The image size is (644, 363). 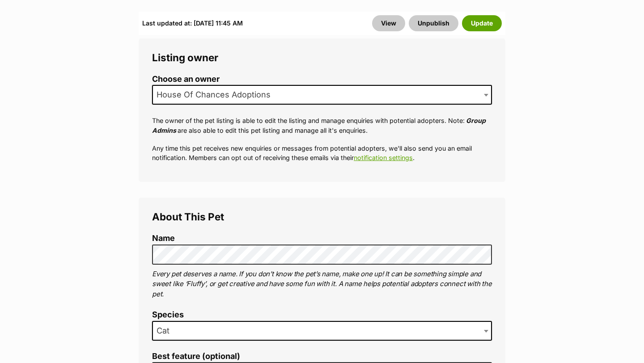 I want to click on em: Group Admins, so click(x=319, y=125).